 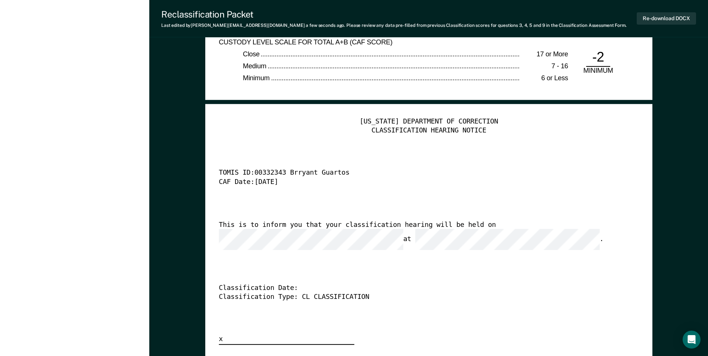 I want to click on span: Close, so click(x=252, y=54).